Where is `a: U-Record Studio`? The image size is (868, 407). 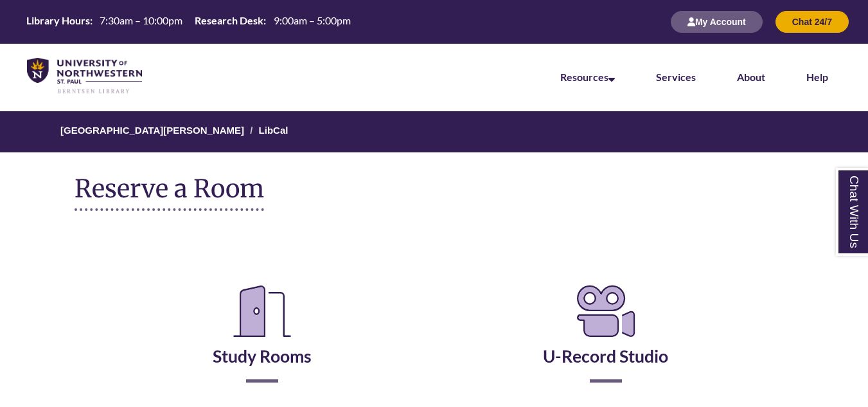 a: U-Record Studio is located at coordinates (605, 340).